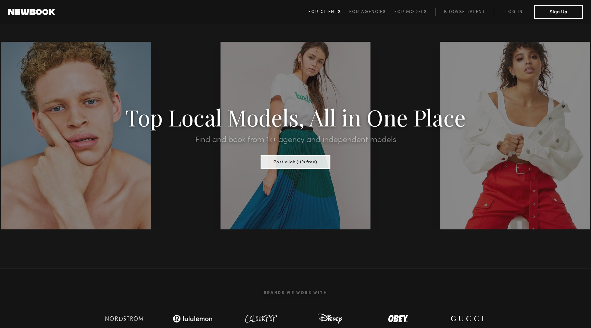 This screenshot has width=591, height=328. What do you see at coordinates (466, 319) in the screenshot?
I see `img: logo-gucci.svg` at bounding box center [466, 319].